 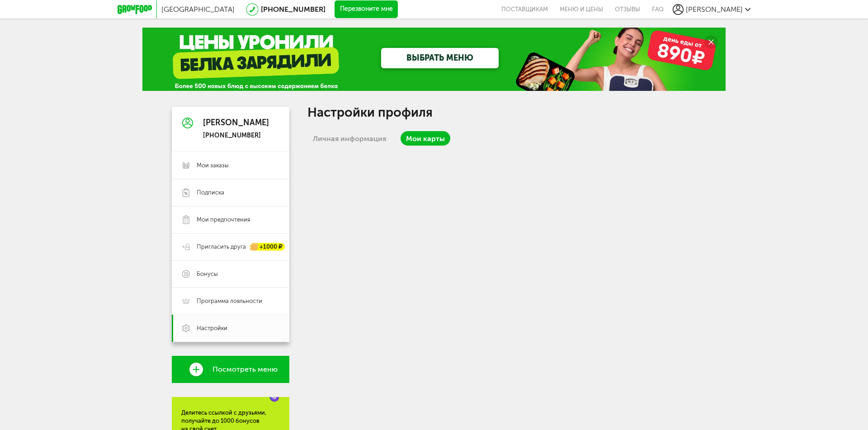 I want to click on span: Пригласить друга, so click(x=221, y=247).